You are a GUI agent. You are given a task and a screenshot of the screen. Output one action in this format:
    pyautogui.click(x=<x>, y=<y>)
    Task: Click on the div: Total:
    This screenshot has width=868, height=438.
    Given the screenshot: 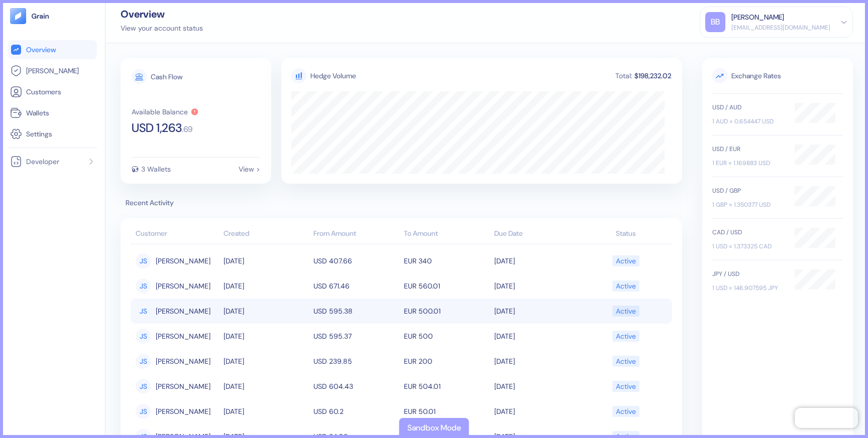 What is the action you would take?
    pyautogui.click(x=624, y=76)
    